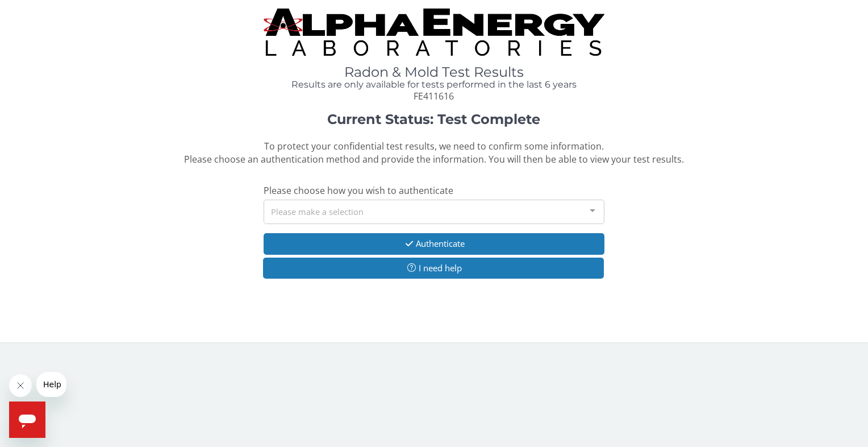 Image resolution: width=868 pixels, height=447 pixels. I want to click on h1: Radon & Mold Test Results, so click(434, 72).